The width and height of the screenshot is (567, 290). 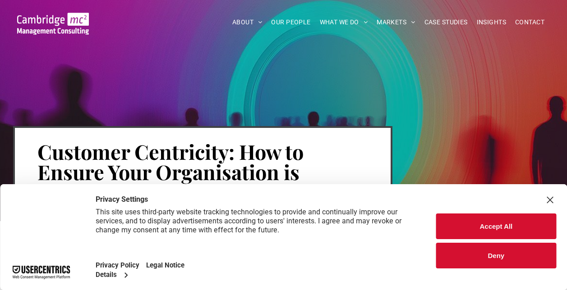 I want to click on a: OUR PEOPLE, so click(x=290, y=22).